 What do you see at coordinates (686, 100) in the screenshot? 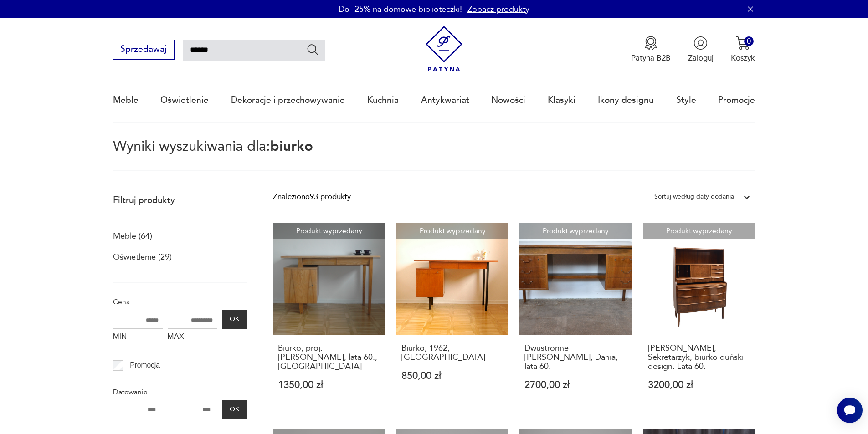
I see `a: Style` at bounding box center [686, 100].